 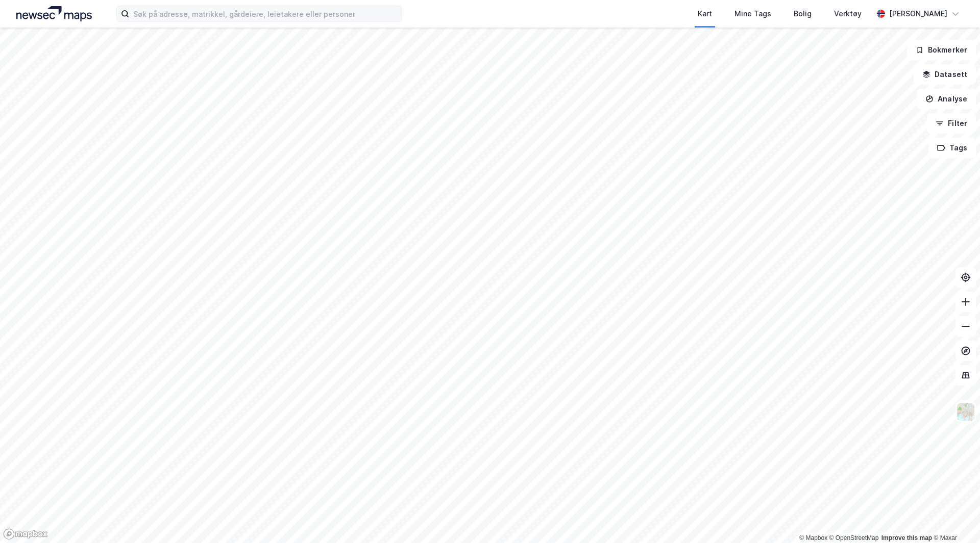 I want to click on button: Bokmerker, so click(x=941, y=50).